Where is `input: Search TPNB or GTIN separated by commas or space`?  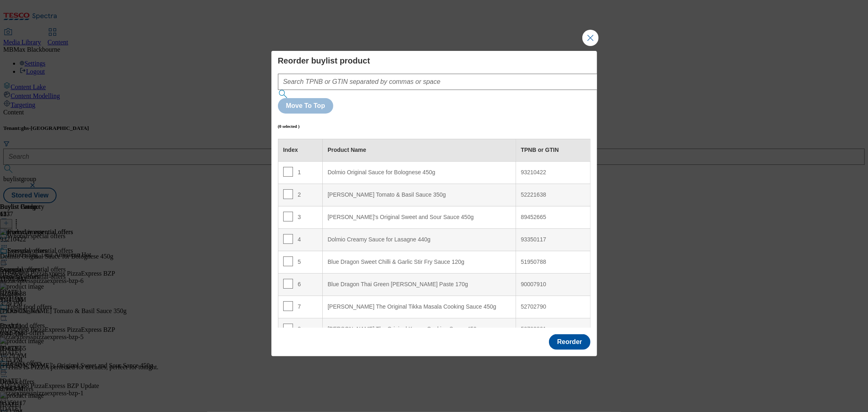
input: Search TPNB or GTIN separated by commas or space is located at coordinates (449, 82).